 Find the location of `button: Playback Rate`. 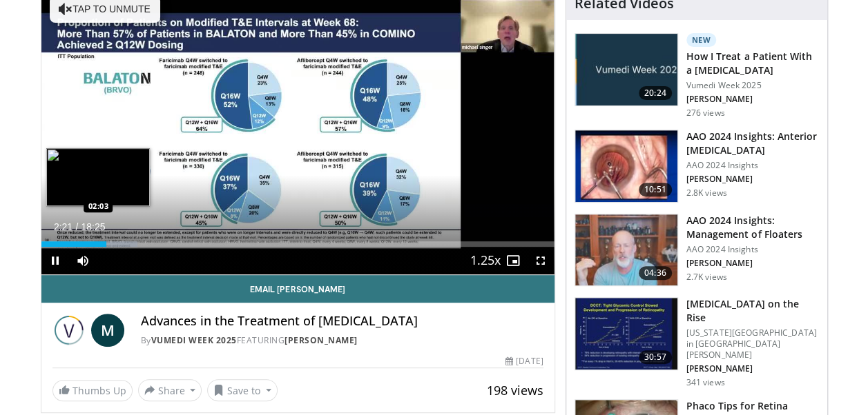

button: Playback Rate is located at coordinates (486, 261).